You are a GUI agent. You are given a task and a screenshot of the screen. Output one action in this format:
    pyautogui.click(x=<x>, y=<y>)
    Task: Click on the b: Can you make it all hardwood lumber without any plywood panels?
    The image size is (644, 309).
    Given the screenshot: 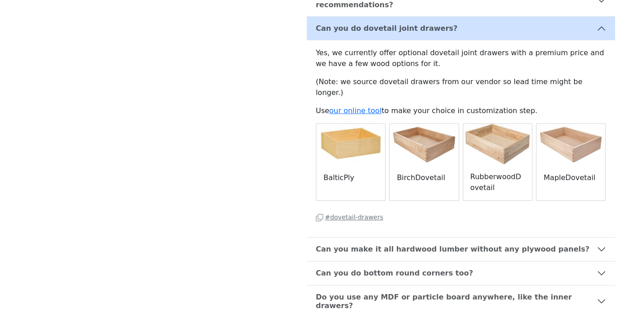 What is the action you would take?
    pyautogui.click(x=453, y=249)
    